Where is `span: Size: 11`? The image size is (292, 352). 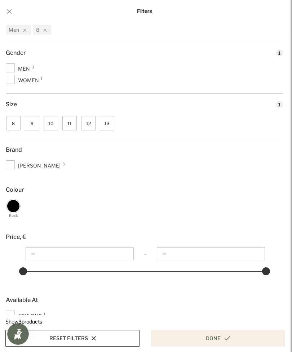 span: Size: 11 is located at coordinates (70, 123).